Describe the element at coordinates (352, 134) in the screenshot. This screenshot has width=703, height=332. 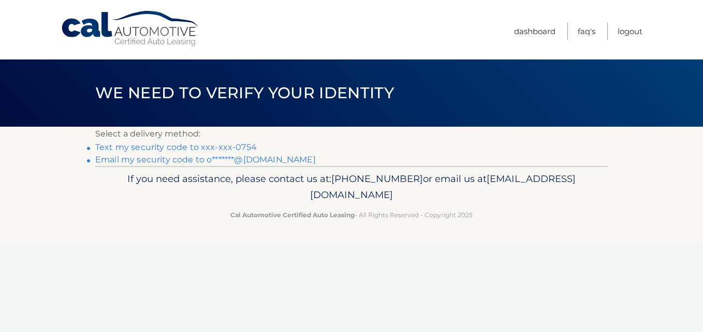
I see `p: Select a delivery method:` at that location.